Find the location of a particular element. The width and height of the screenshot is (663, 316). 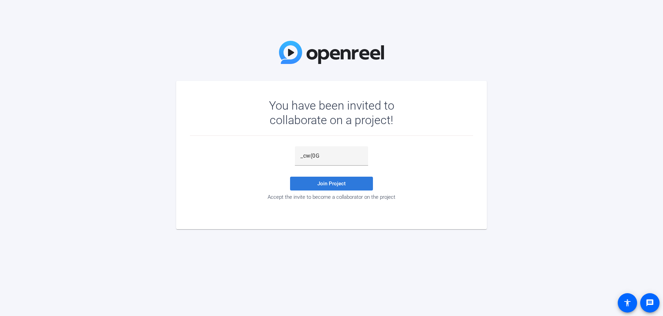

input: Password is located at coordinates (331, 156).